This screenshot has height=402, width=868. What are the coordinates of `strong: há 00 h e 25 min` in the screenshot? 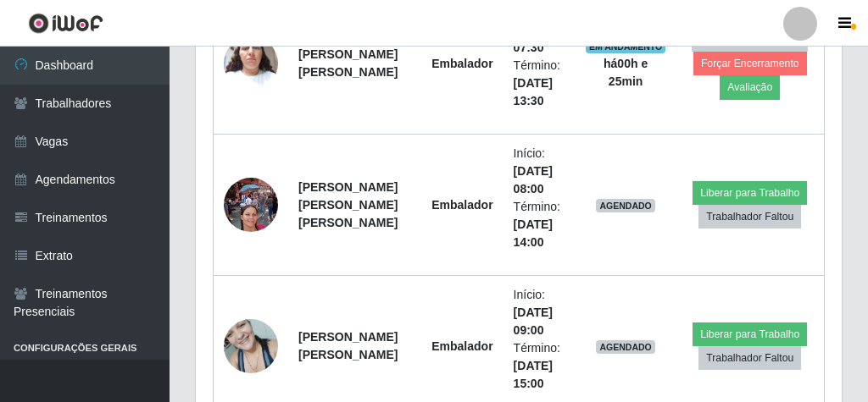 It's located at (625, 72).